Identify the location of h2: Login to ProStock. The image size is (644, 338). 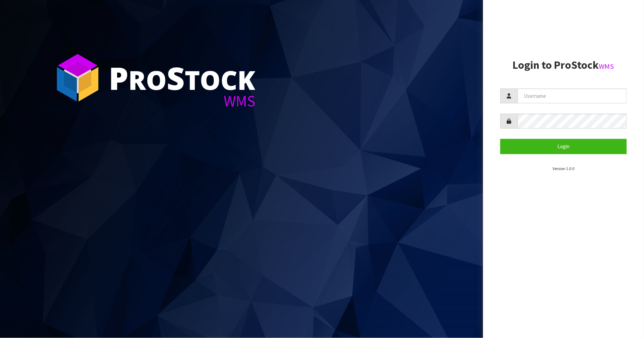
(564, 65).